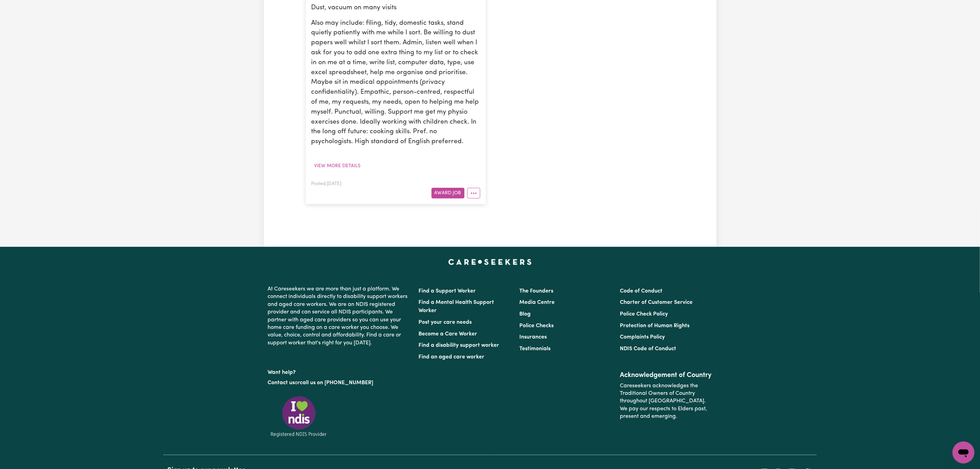 The width and height of the screenshot is (980, 469). What do you see at coordinates (448, 334) in the screenshot?
I see `a: Become a Care Worker` at bounding box center [448, 334].